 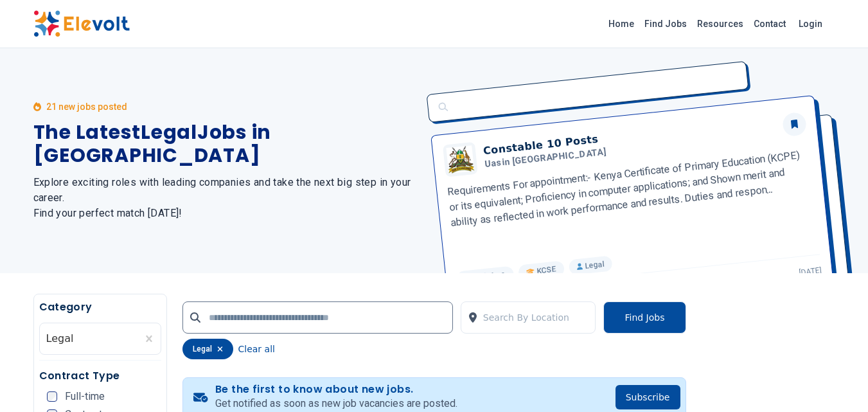 What do you see at coordinates (810, 23) in the screenshot?
I see `a: Login` at bounding box center [810, 23].